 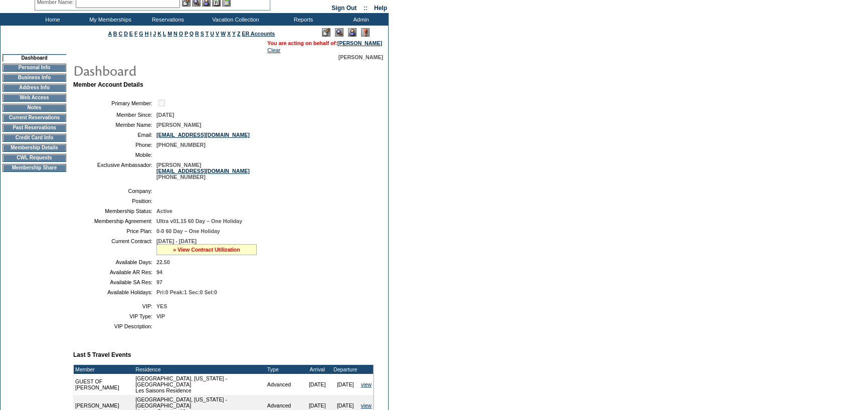 What do you see at coordinates (181, 34) in the screenshot?
I see `a: O` at bounding box center [181, 34].